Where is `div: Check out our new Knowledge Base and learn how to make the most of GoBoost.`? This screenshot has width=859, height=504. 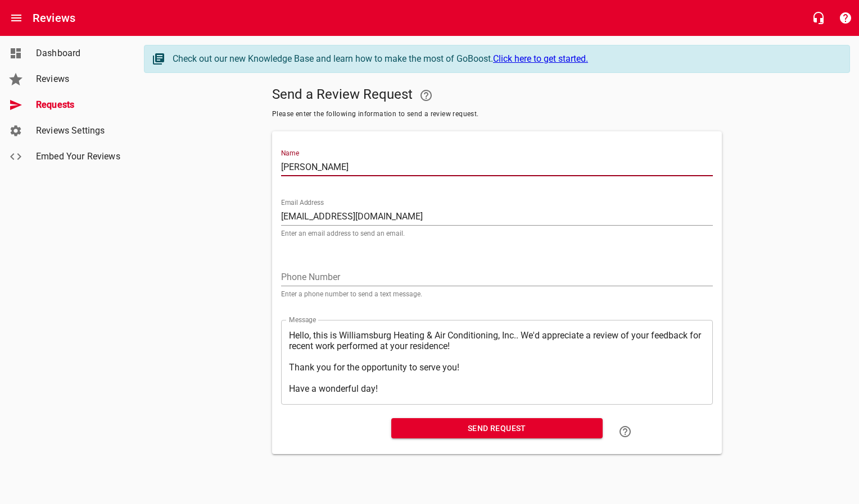 div: Check out our new Knowledge Base and learn how to make the most of GoBoost. is located at coordinates (505, 59).